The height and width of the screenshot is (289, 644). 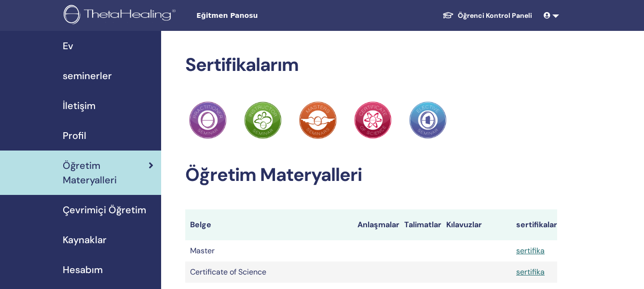 I want to click on h2: Sertifikalarım, so click(x=371, y=65).